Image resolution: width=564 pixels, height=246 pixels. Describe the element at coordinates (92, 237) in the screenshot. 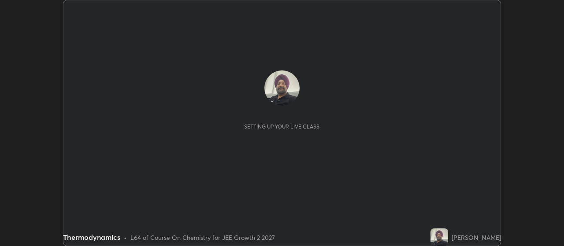

I see `div: Thermodynamics` at that location.